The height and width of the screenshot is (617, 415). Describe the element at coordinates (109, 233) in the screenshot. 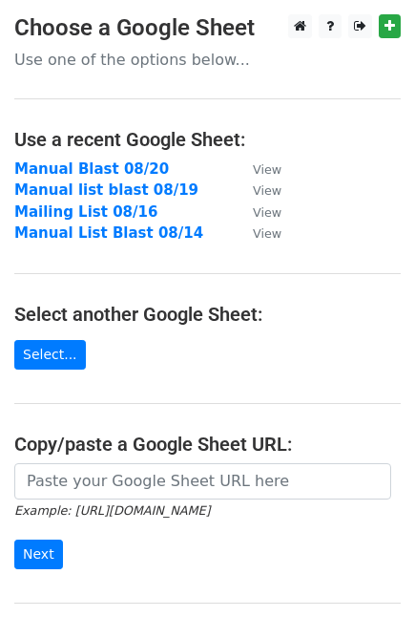

I see `strong: Manual List Blast 08/14` at that location.